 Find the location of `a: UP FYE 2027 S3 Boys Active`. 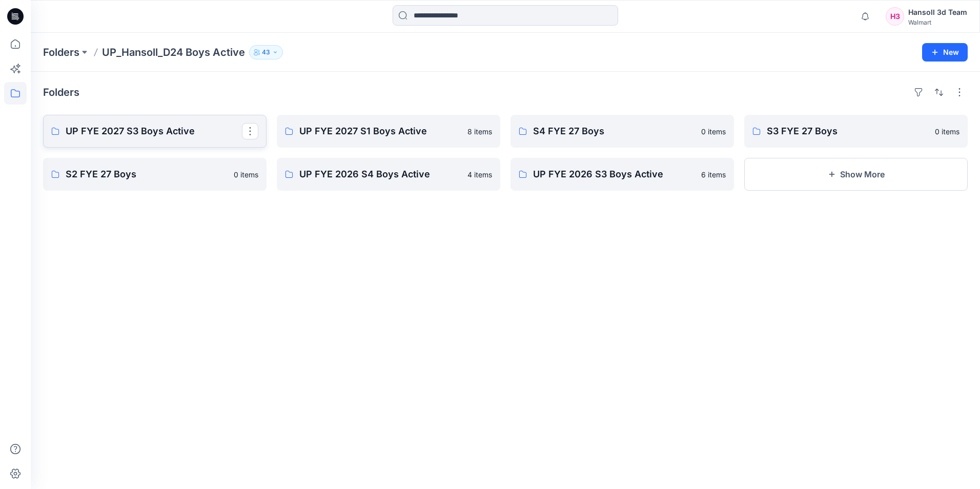

a: UP FYE 2027 S3 Boys Active is located at coordinates (155, 131).